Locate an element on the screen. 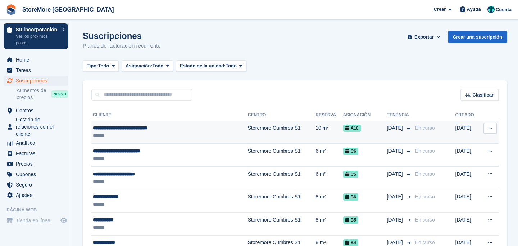 Image resolution: width=518 pixels, height=246 pixels. span: Asignación: is located at coordinates (139, 66).